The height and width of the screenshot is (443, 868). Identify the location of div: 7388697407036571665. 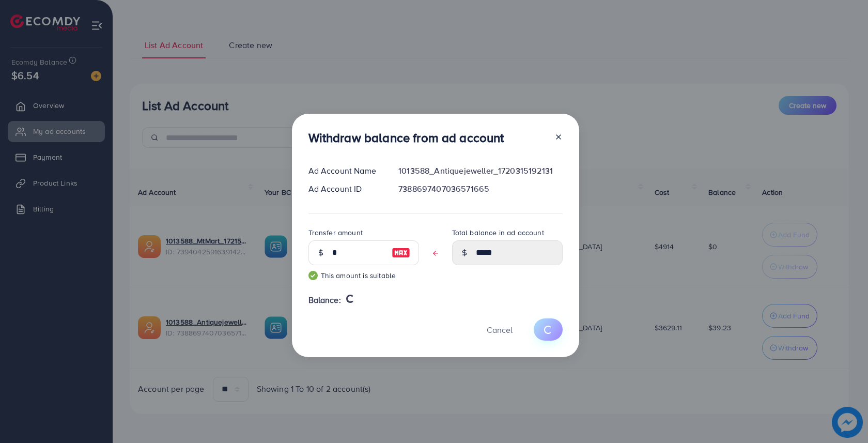
(480, 189).